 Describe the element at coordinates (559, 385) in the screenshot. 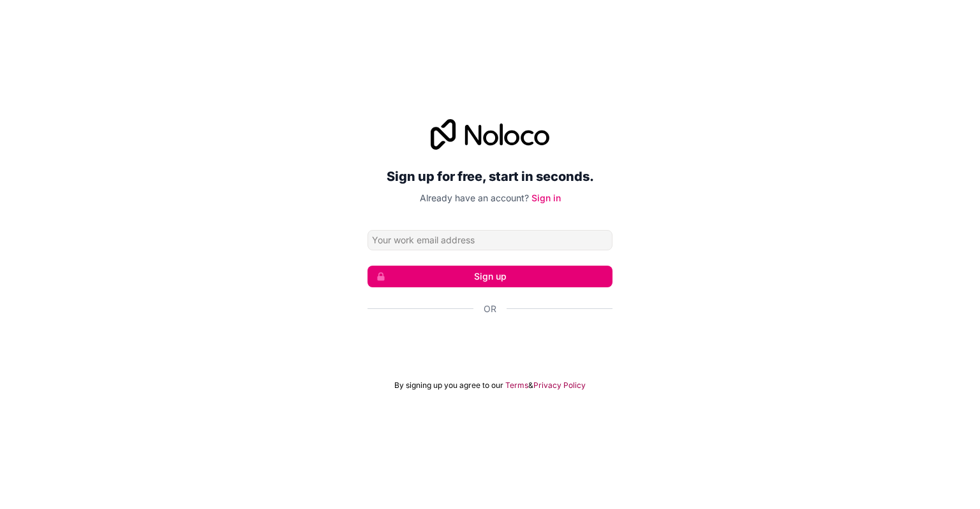

I see `a: Privacy Policy` at that location.